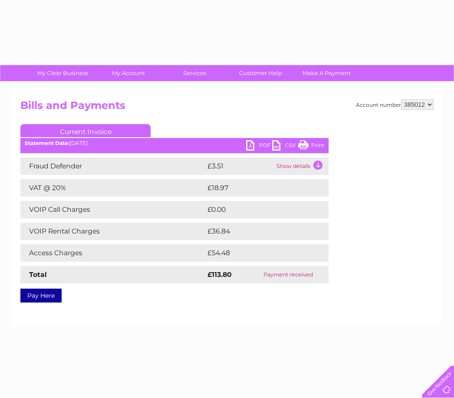  Describe the element at coordinates (113, 253) in the screenshot. I see `td: Access Charges` at that location.